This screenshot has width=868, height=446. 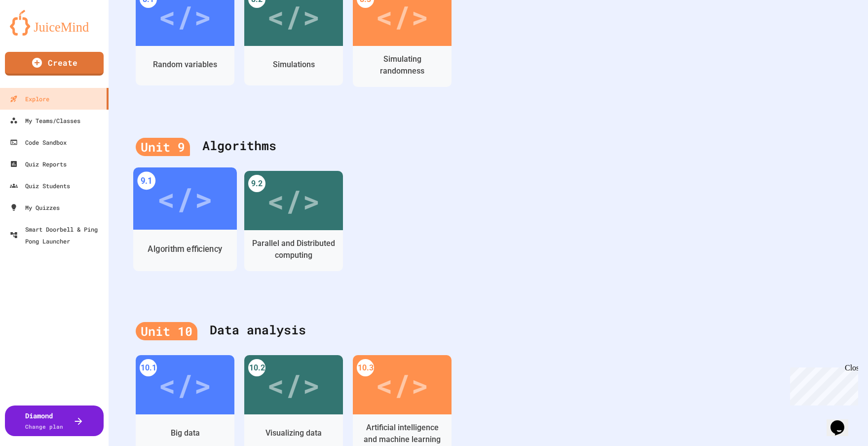 I want to click on div: Data analysis, so click(x=488, y=330).